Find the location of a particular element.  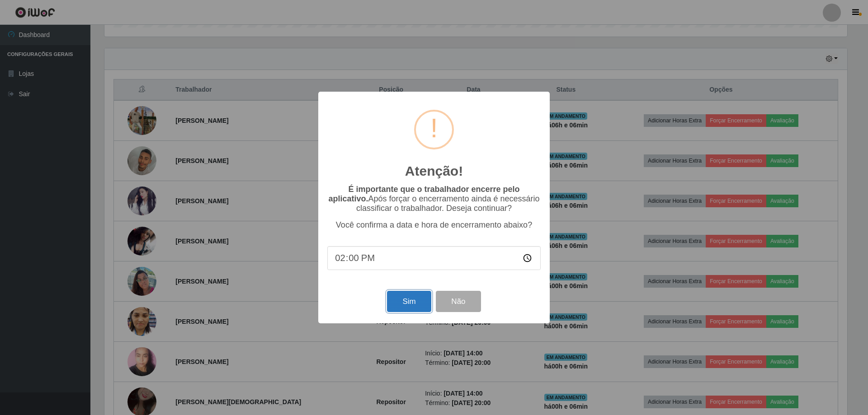

p: Você confirma a data e hora de encerramento abaixo? is located at coordinates (434, 225).